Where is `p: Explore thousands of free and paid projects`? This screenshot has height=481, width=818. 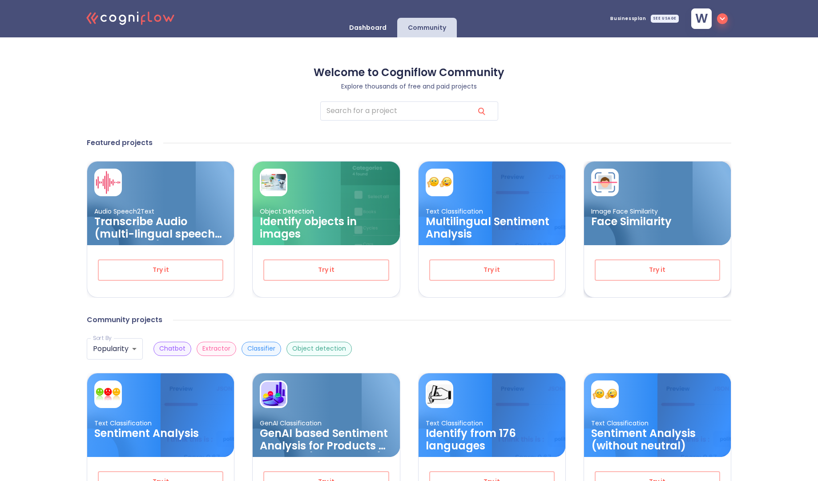
p: Explore thousands of free and paid projects is located at coordinates (409, 86).